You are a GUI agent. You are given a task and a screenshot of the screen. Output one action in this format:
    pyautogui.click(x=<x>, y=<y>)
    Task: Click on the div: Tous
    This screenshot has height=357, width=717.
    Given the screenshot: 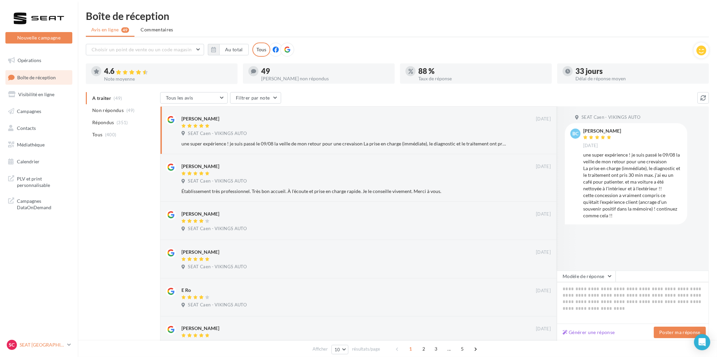 What is the action you would take?
    pyautogui.click(x=261, y=50)
    